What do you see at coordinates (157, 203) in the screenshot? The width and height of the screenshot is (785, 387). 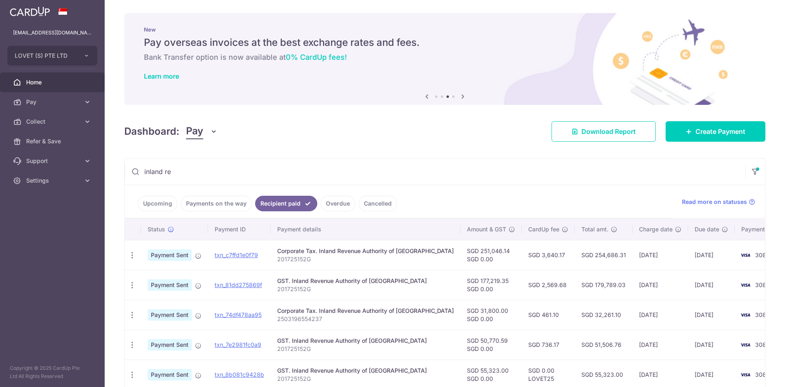 I see `a: Upcoming` at bounding box center [157, 203].